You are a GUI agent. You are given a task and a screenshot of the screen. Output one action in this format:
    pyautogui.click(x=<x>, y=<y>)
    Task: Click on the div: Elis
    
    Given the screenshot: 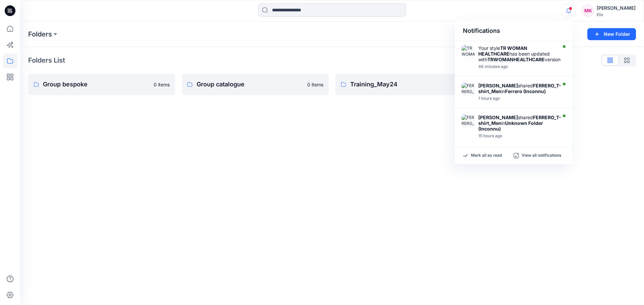 What is the action you would take?
    pyautogui.click(x=616, y=14)
    